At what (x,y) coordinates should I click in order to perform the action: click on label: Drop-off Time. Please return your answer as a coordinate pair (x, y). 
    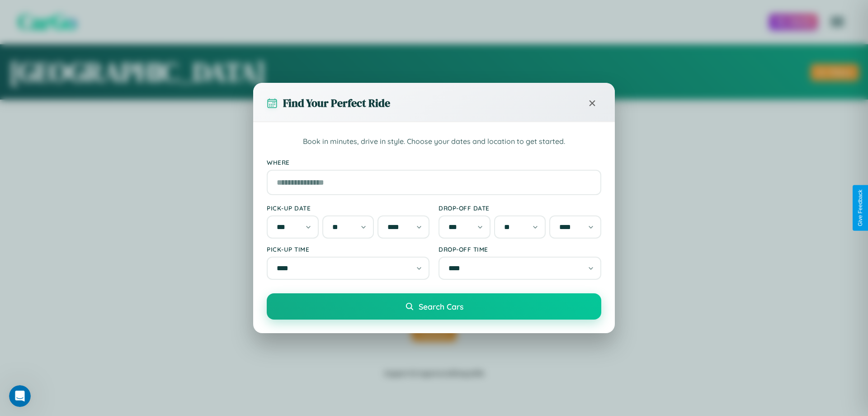
    Looking at the image, I should click on (520, 249).